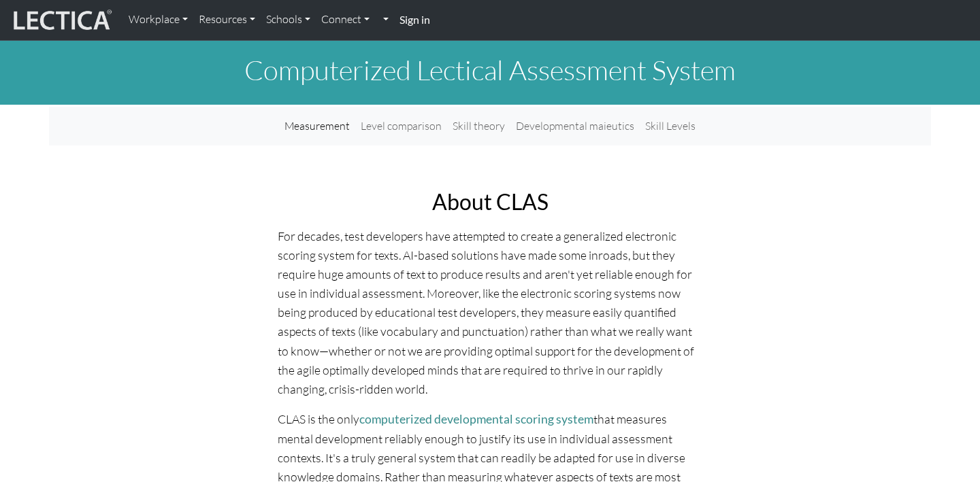 The image size is (980, 482). What do you see at coordinates (317, 126) in the screenshot?
I see `a: Measurement` at bounding box center [317, 126].